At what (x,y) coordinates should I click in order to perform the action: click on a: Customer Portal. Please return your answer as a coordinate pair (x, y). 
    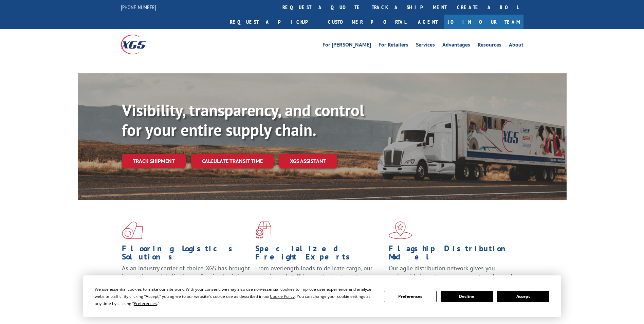
    Looking at the image, I should click on (367, 22).